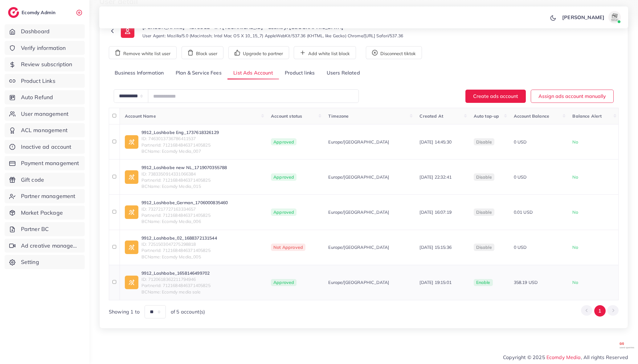  Describe the element at coordinates (184, 222) in the screenshot. I see `span: BCName: Ecomdy Media_006` at that location.